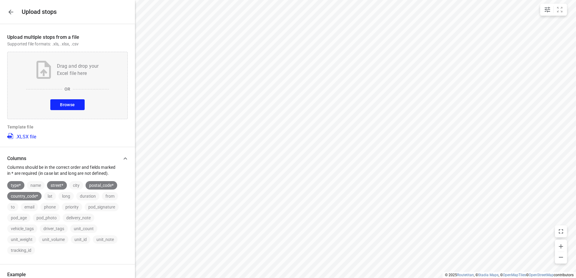 Image resolution: width=576 pixels, height=278 pixels. Describe the element at coordinates (78, 70) in the screenshot. I see `p: Drag and drop your Excel file here` at that location.